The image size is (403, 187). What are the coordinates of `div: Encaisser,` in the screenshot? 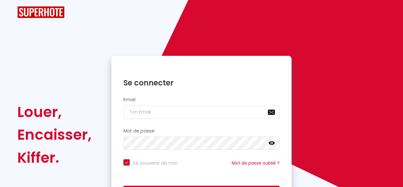 It's located at (54, 134).